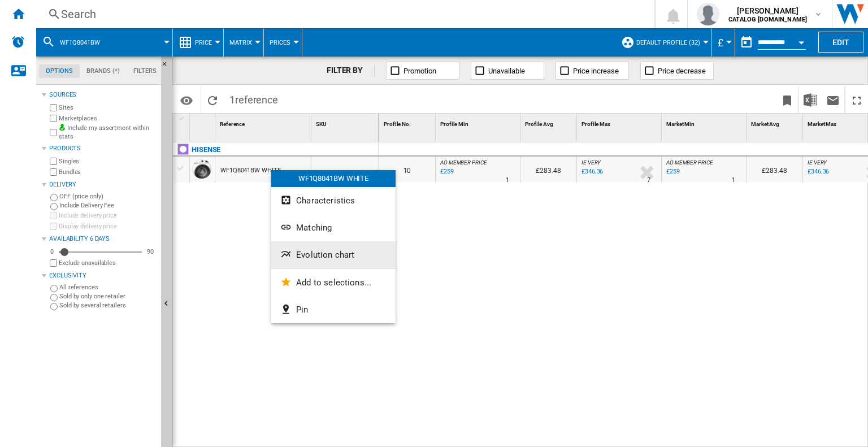 The width and height of the screenshot is (868, 447). I want to click on button: Matching, so click(333, 227).